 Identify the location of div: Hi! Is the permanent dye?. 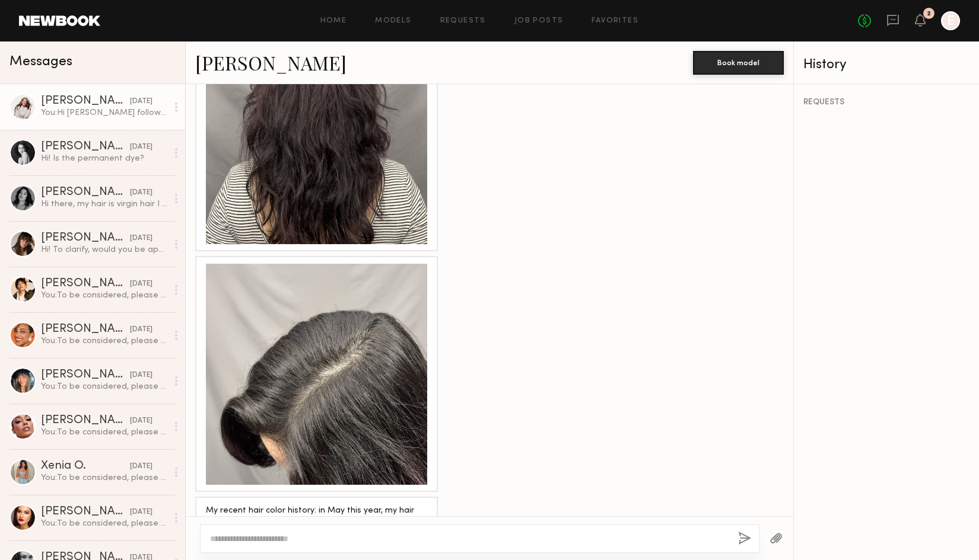
(104, 158).